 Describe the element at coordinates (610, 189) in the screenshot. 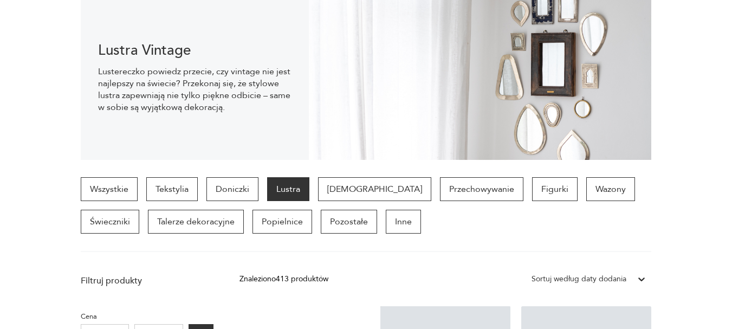

I see `p: Wazony` at that location.